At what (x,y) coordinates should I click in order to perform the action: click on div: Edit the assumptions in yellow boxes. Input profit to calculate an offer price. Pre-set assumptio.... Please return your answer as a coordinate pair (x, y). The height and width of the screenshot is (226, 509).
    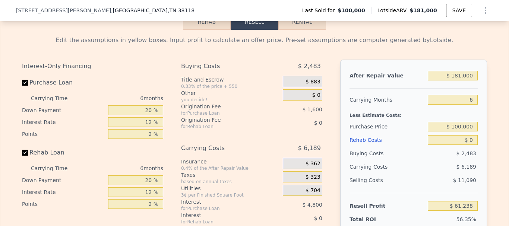
    Looking at the image, I should click on (254, 40).